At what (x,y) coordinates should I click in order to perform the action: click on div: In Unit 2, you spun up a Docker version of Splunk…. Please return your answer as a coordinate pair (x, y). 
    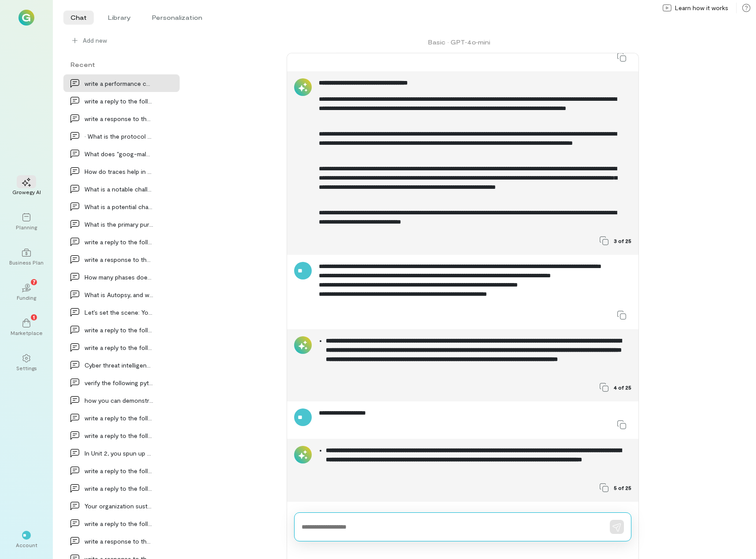
    Looking at the image, I should click on (119, 453).